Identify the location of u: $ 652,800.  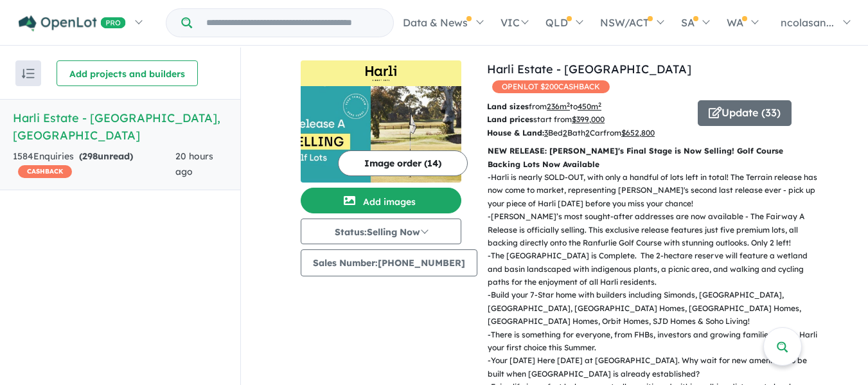
(638, 132).